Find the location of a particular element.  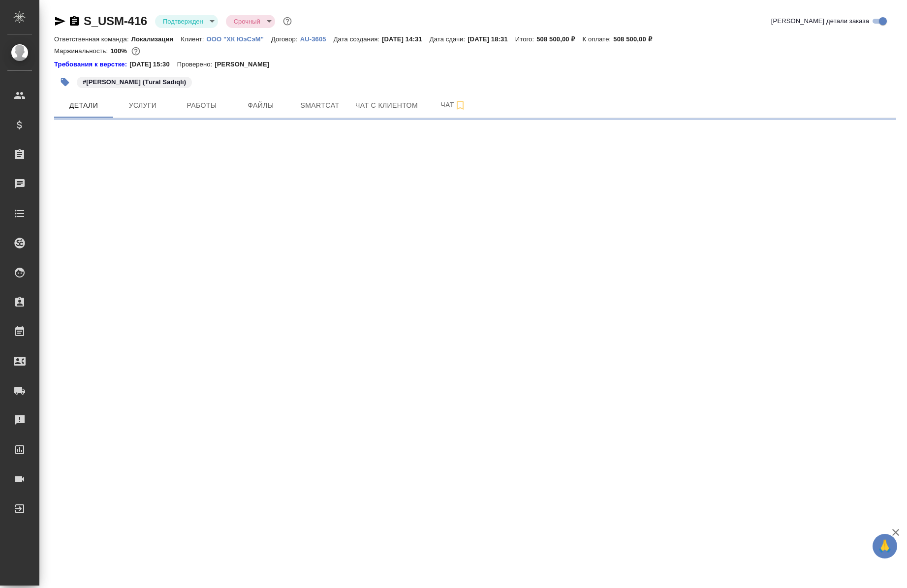

span: Турал Садыглы (Тural Sadıqlı) is located at coordinates (134, 81).